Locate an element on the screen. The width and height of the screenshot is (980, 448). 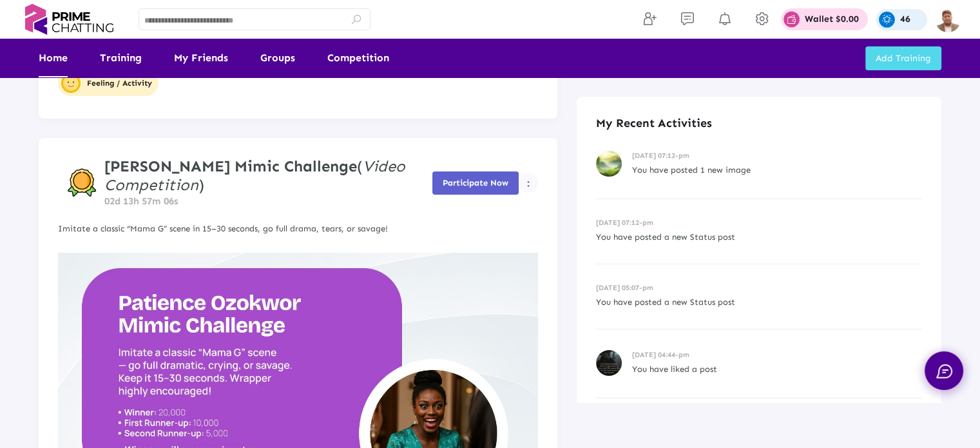
img: user-profile is located at coordinates (71, 83).